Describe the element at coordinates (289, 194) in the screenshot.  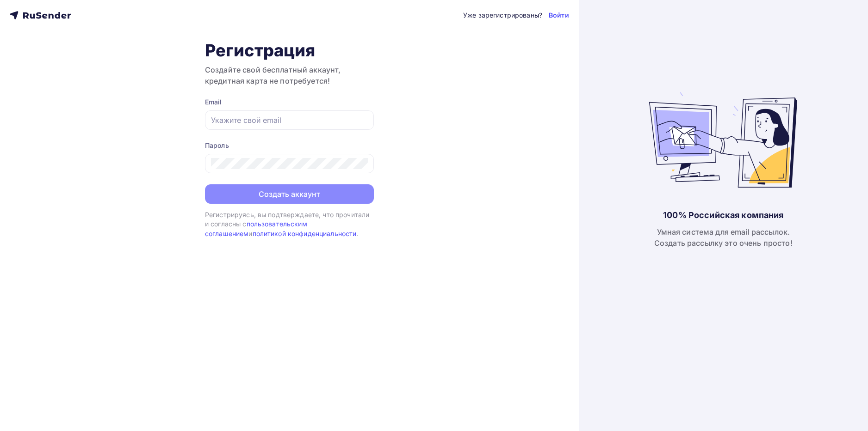
I see `button: Создать аккаунт` at that location.